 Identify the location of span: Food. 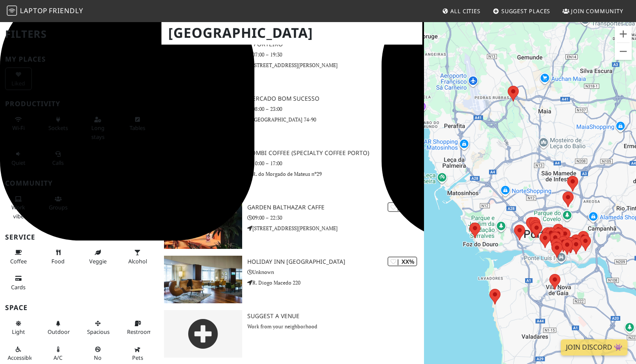
(58, 261).